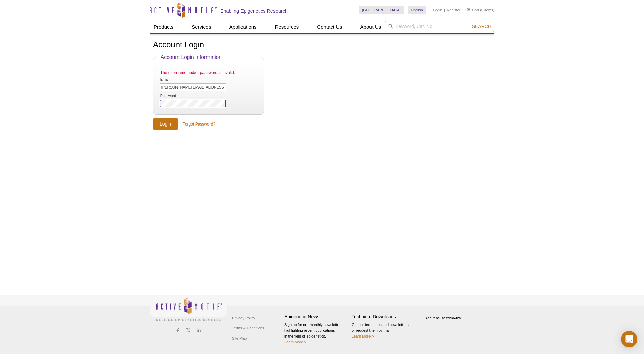 This screenshot has width=644, height=354. What do you see at coordinates (316, 317) in the screenshot?
I see `h4: Epigenetic News` at bounding box center [316, 317].